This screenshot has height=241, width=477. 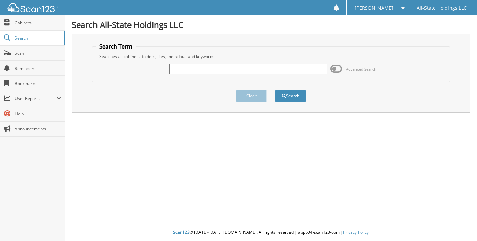 I want to click on h1: Search All-State Holdings LLC, so click(x=271, y=24).